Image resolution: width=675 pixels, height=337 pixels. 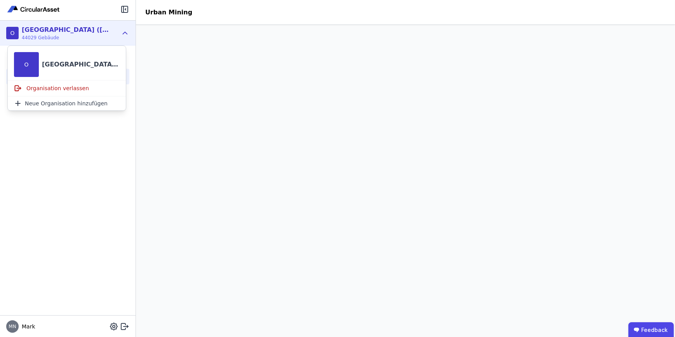 I want to click on span: MN, so click(x=12, y=326).